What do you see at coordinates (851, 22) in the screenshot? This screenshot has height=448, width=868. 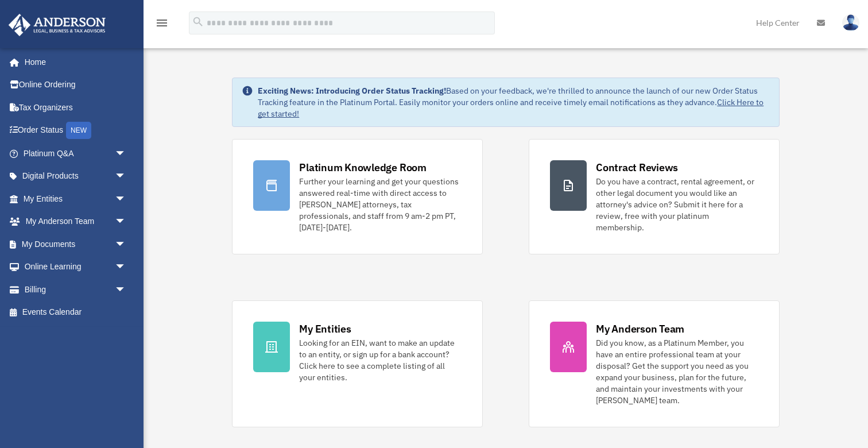 I see `img: User Pic` at bounding box center [851, 22].